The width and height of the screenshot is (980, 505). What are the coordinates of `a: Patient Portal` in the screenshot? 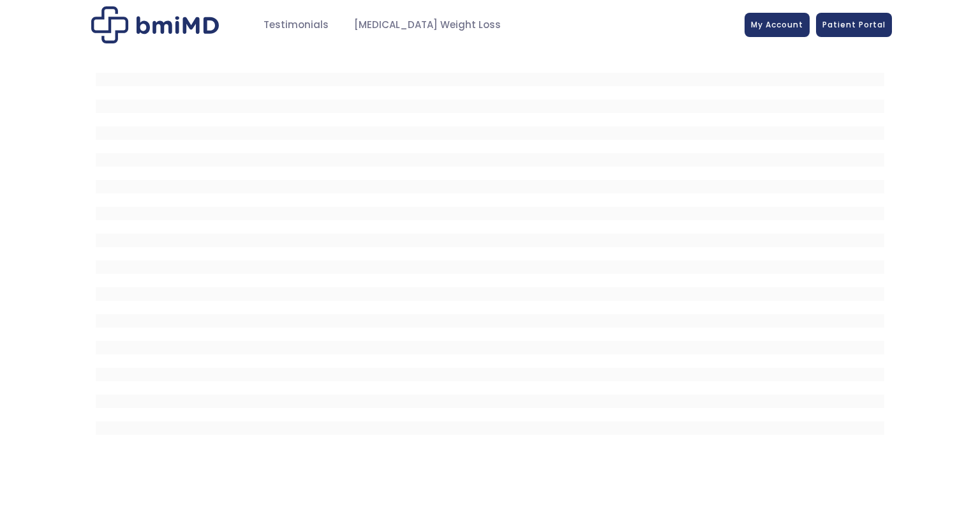 It's located at (854, 25).